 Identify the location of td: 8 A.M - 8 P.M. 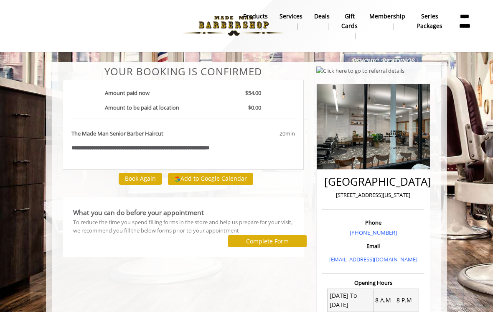
(396, 300).